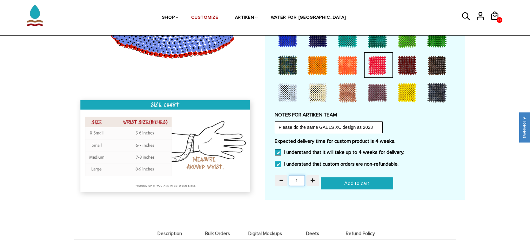  What do you see at coordinates (365, 141) in the screenshot?
I see `label: Expected delivery time for custom product is 4 weeks.` at bounding box center [365, 141].